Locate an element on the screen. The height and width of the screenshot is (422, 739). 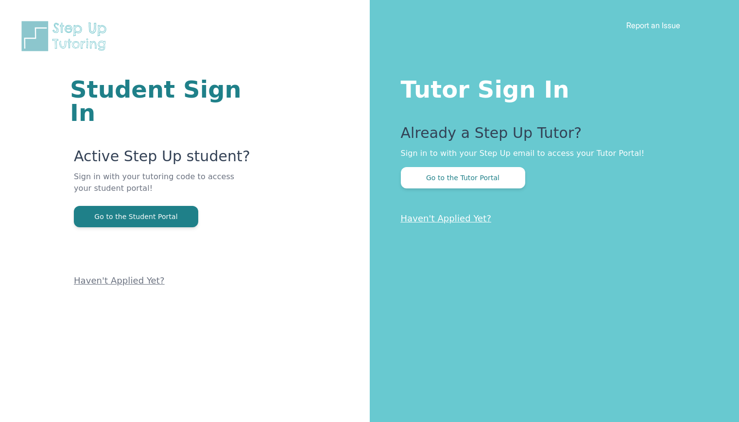
h1: Student Sign In is located at coordinates (161, 101).